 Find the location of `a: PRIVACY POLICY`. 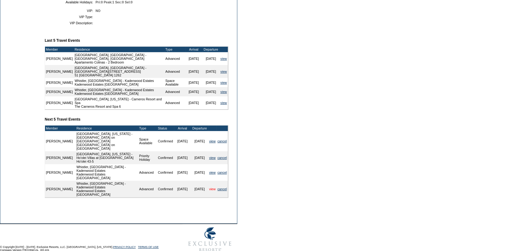

a: PRIVACY POLICY is located at coordinates (124, 247).